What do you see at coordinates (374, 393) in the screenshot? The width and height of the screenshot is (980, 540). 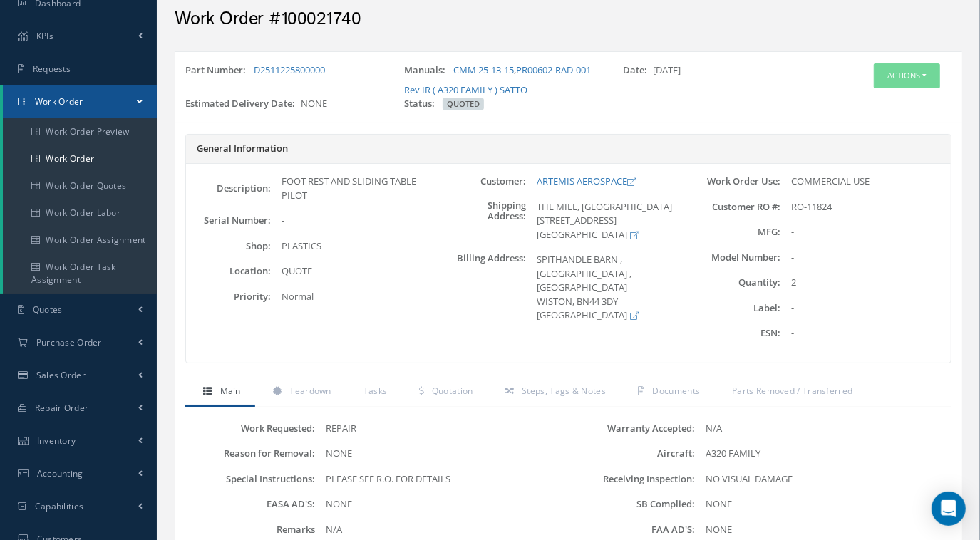 I see `a: Tasks` at bounding box center [374, 393].